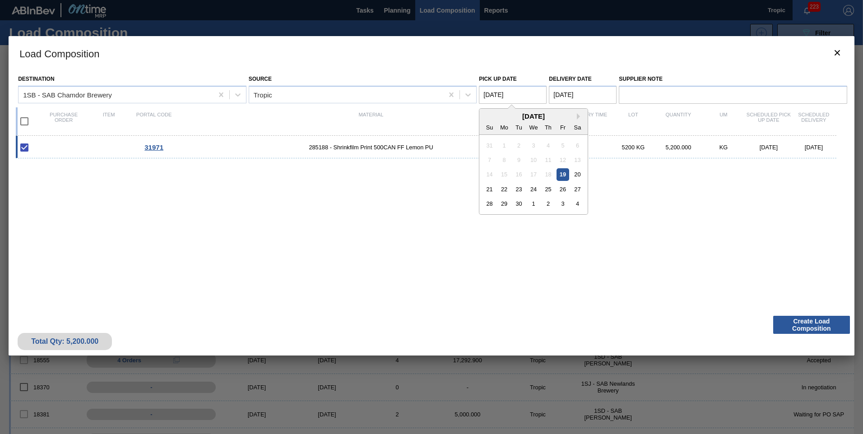  What do you see at coordinates (519, 145) in the screenshot?
I see `div: Not available Tuesday, September 2nd, 2025` at bounding box center [519, 145].